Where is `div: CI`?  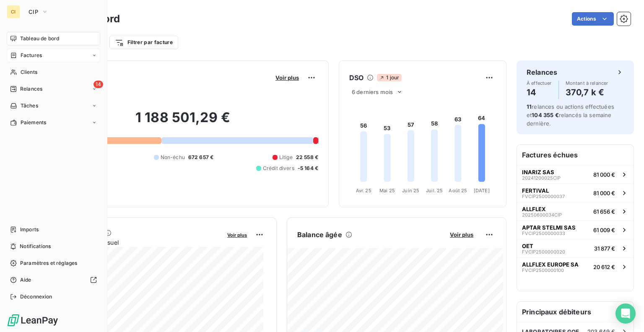
div: CI is located at coordinates (13, 12).